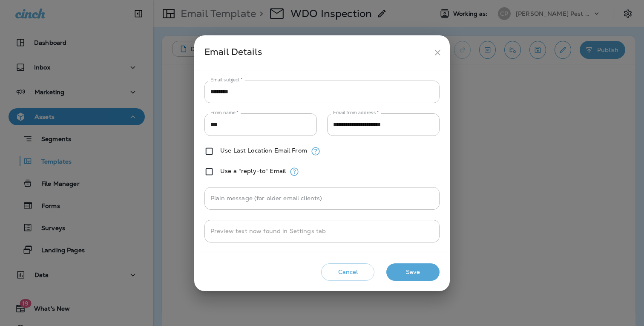 The width and height of the screenshot is (644, 326). Describe the element at coordinates (317, 52) in the screenshot. I see `div: Email Details` at that location.